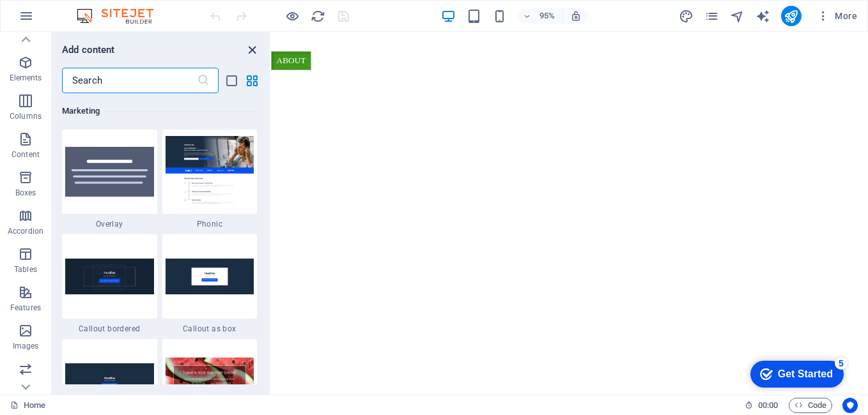 This screenshot has width=868, height=415. Describe the element at coordinates (850, 406) in the screenshot. I see `button: Usercentrics` at that location.